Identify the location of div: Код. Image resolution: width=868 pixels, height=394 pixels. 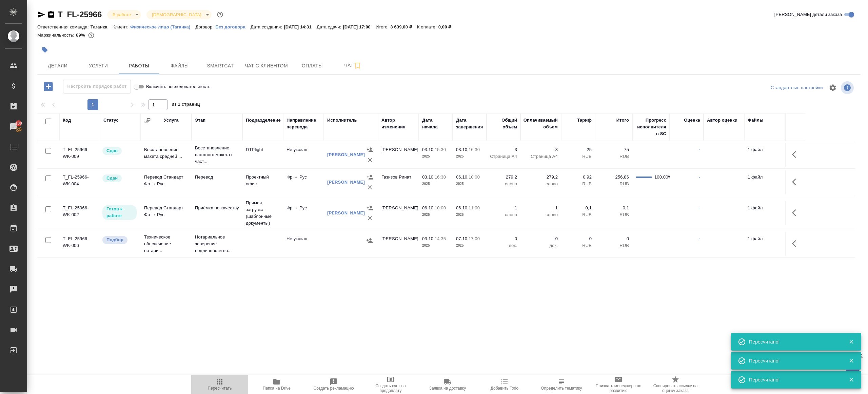
(67, 121).